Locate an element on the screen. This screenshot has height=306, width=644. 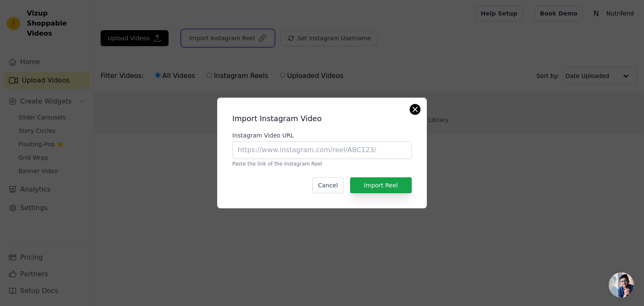
p: Paste the link of the Instagram Reel is located at coordinates (322, 164).